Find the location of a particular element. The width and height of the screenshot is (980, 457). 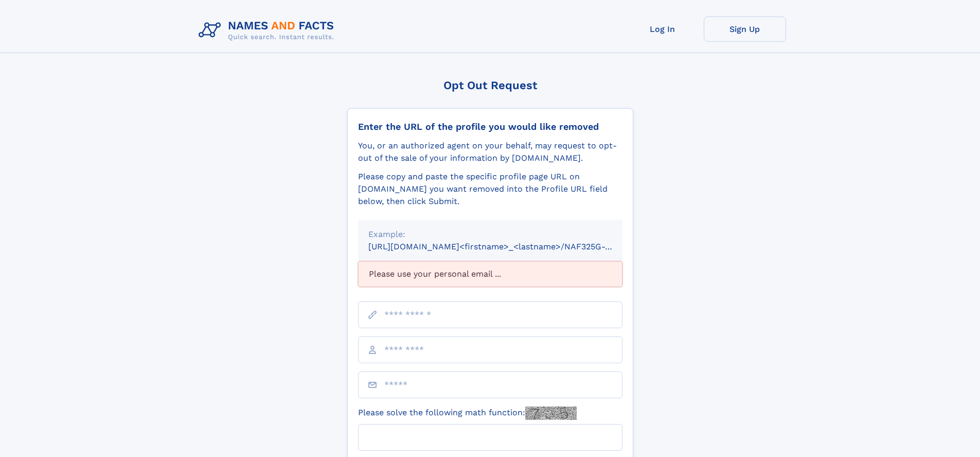

div: Please use your personal email ... is located at coordinates (490, 274).